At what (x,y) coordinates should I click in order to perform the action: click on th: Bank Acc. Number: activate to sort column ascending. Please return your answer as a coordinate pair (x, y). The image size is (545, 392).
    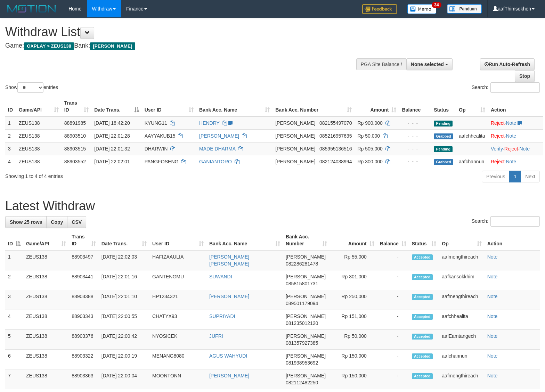
    Looking at the image, I should click on (306, 240).